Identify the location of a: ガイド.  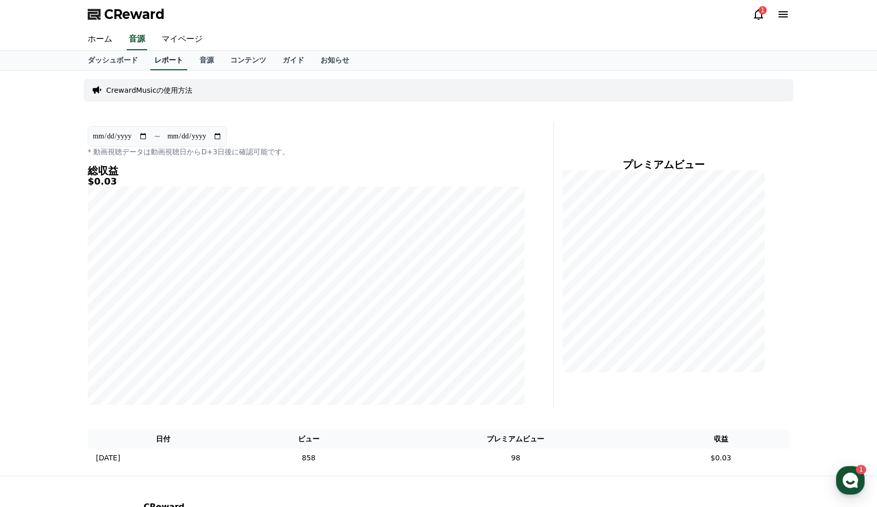
(293, 61).